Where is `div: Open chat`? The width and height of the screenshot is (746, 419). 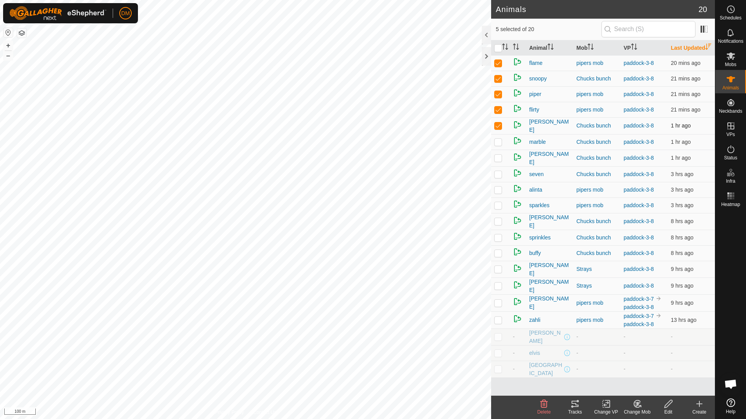
div: Open chat is located at coordinates (731, 384).